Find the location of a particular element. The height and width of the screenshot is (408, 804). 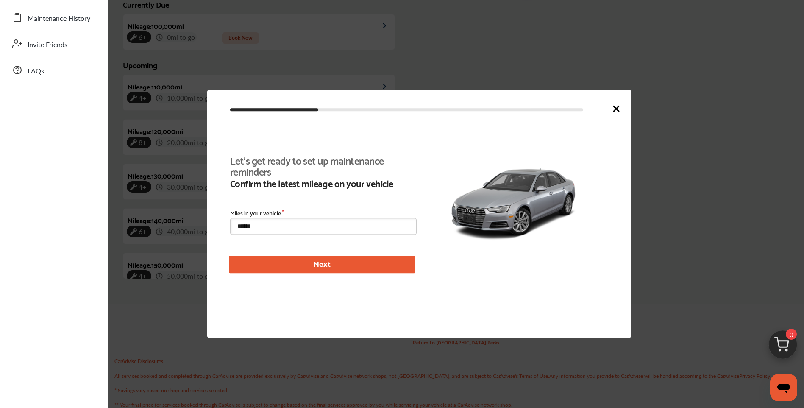

button: Next is located at coordinates (322, 264).